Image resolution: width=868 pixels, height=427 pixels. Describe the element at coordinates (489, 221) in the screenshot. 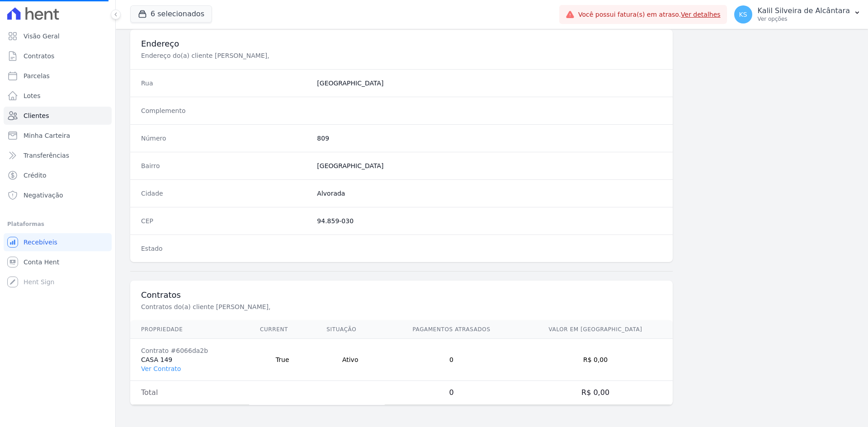

I see `dd: 94.859-030` at that location.